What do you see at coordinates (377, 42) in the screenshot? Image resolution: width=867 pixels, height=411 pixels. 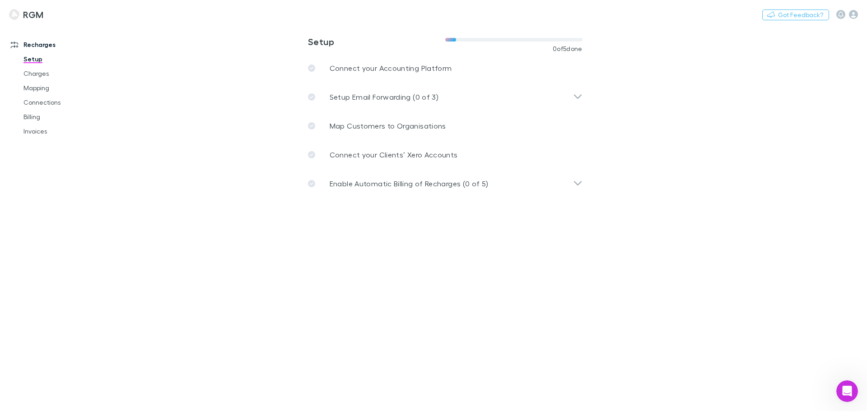 I see `h3: Setup` at bounding box center [377, 42].